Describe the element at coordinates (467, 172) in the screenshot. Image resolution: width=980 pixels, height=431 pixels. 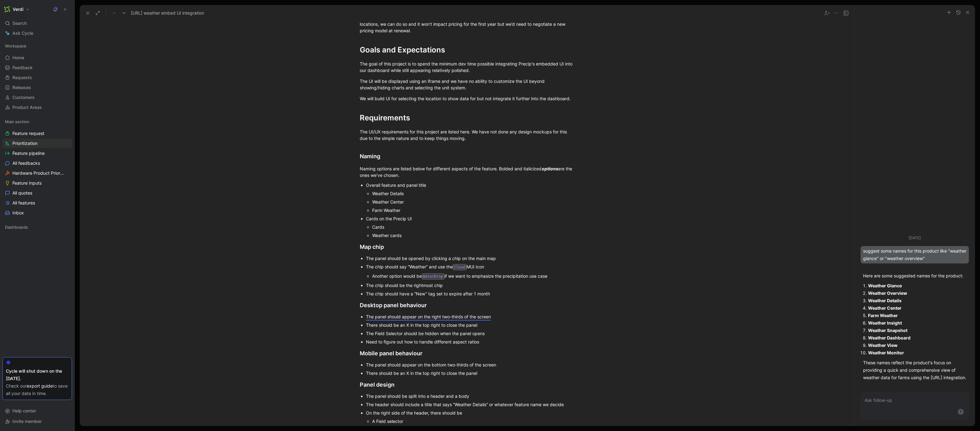
I see `div: Naming options are listed below for different aspects of the feature. Bolded and italicized are t...` at that location.